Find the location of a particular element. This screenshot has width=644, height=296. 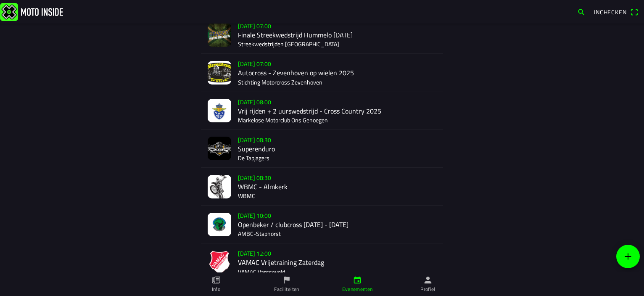

img: HOgAL8quJYoJv3riF2AwwN3Fsh4s3VskIwtzKrvK.png is located at coordinates (219, 262).